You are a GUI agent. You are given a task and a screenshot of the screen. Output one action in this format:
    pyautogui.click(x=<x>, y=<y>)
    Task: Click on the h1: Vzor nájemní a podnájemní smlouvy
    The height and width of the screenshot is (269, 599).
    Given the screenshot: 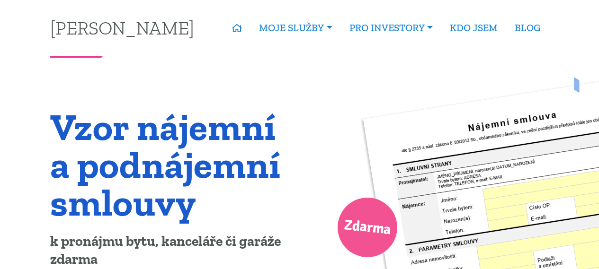 What is the action you would take?
    pyautogui.click(x=171, y=165)
    